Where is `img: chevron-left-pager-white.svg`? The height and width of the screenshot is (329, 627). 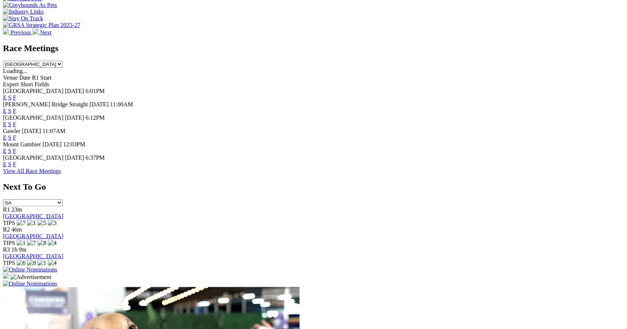 img: chevron-left-pager-white.svg is located at coordinates (6, 32).